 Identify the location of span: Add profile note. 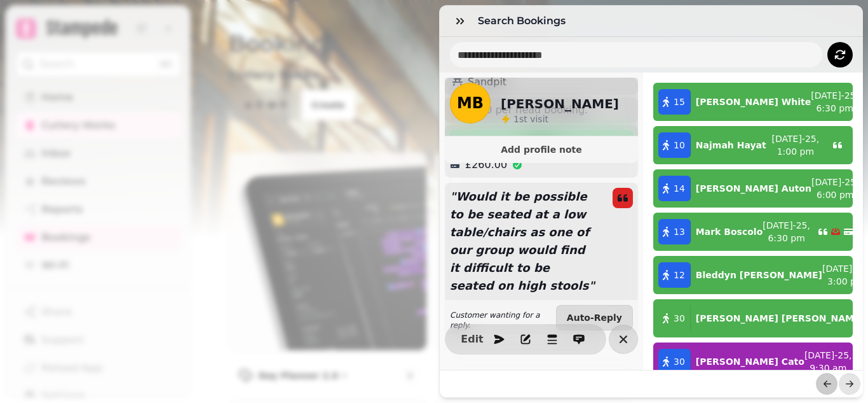
(541, 150).